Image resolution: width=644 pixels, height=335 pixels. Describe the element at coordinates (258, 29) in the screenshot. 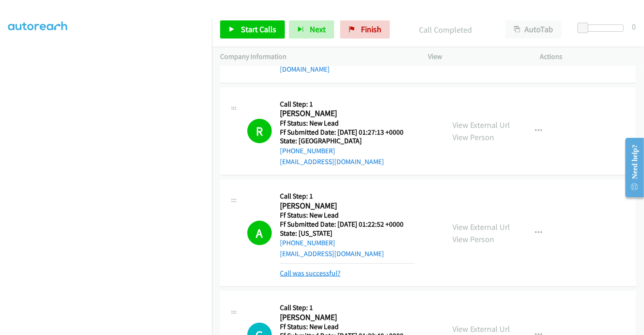

I see `span: Start Calls` at that location.